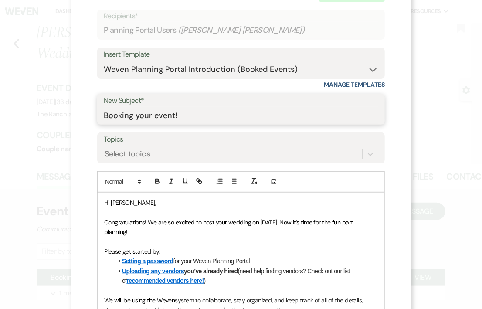 This screenshot has height=309, width=482. What do you see at coordinates (127, 154) in the screenshot?
I see `div: Select topics` at bounding box center [127, 154].